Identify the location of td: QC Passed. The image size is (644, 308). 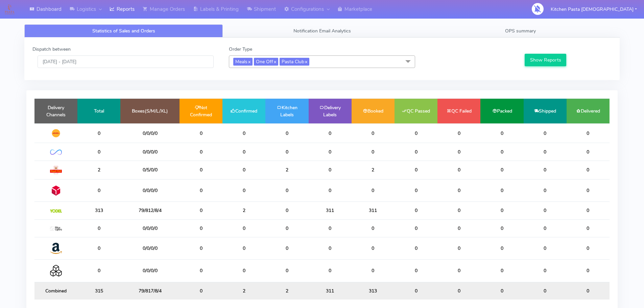
(416, 111).